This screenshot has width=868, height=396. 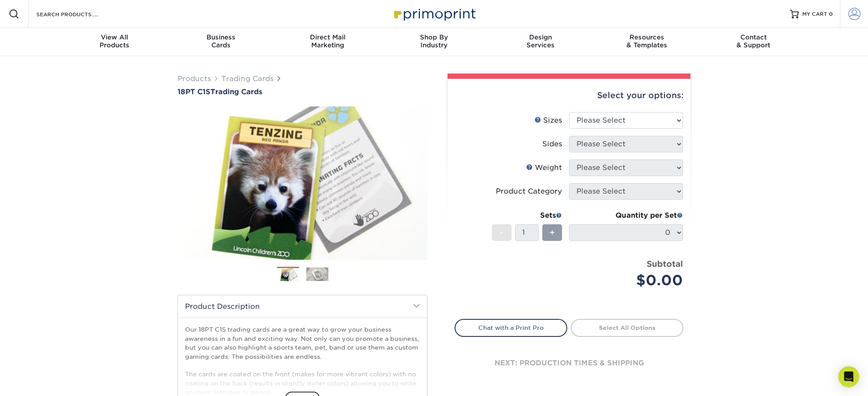 What do you see at coordinates (540, 41) in the screenshot?
I see `div: Services` at bounding box center [540, 41].